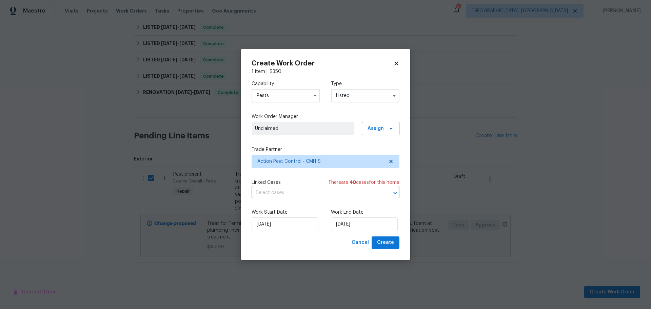 The height and width of the screenshot is (309, 651). What do you see at coordinates (286, 84) in the screenshot?
I see `label: Capability` at bounding box center [286, 84].